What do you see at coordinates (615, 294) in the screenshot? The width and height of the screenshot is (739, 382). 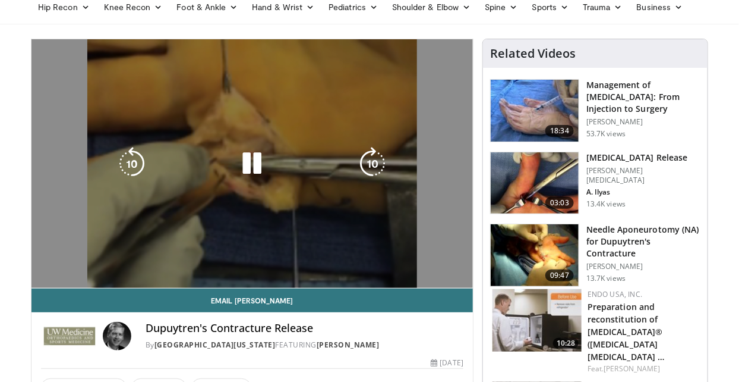 I see `a: Endo USA, Inc.` at bounding box center [615, 294].